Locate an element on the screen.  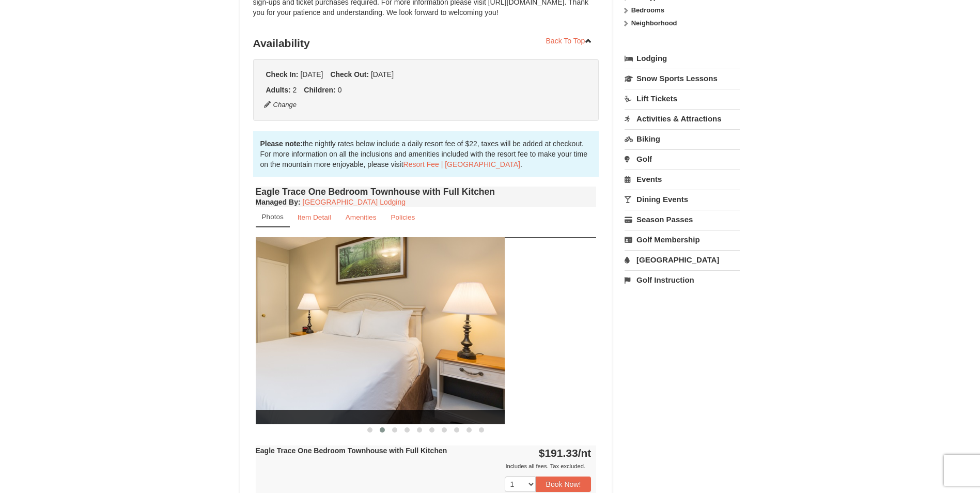
strong: Children: is located at coordinates (319, 90).